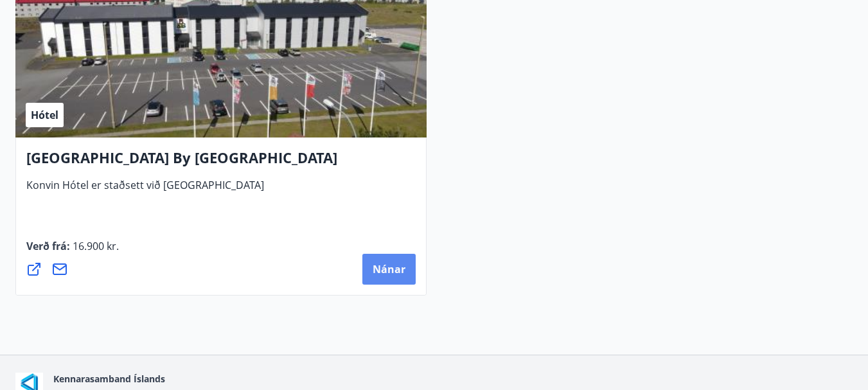 The height and width of the screenshot is (390, 868). What do you see at coordinates (109, 379) in the screenshot?
I see `span: Kennarasamband Íslands` at bounding box center [109, 379].